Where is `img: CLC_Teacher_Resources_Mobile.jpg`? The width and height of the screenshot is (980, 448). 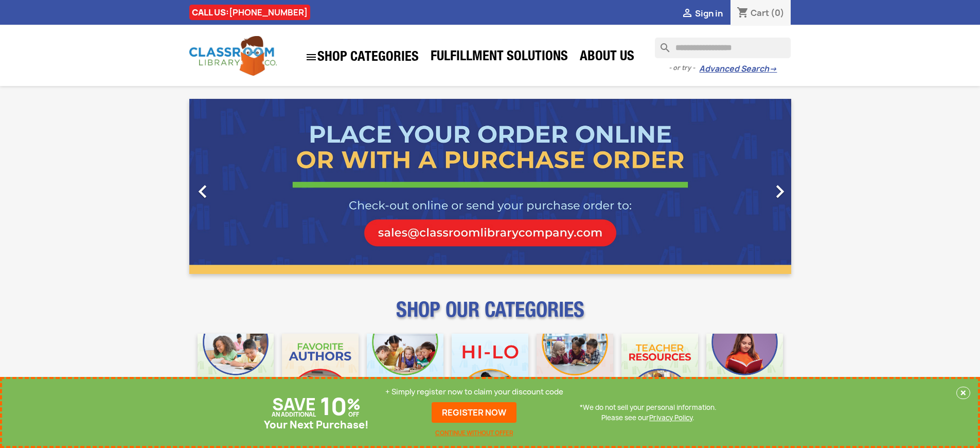
img: CLC_Teacher_Resources_Mobile.jpg is located at coordinates (660, 372).